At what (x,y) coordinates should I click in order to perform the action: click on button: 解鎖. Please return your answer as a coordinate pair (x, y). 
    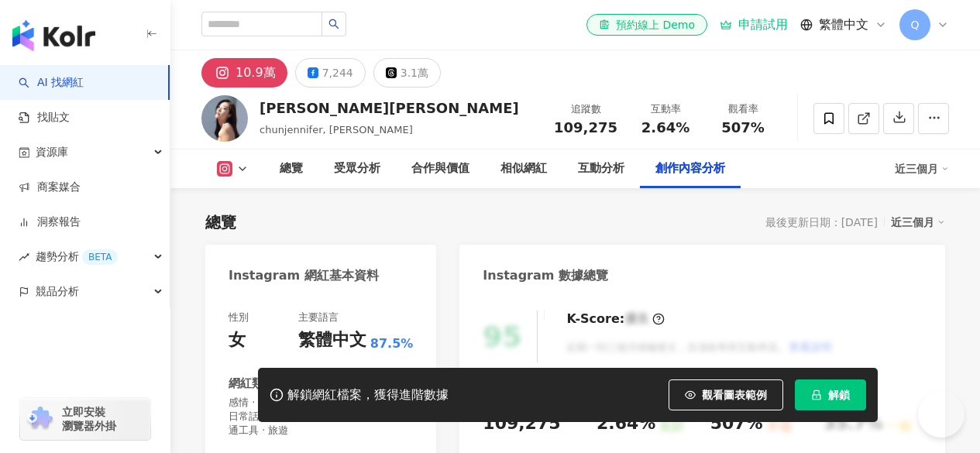
    Looking at the image, I should click on (830, 395).